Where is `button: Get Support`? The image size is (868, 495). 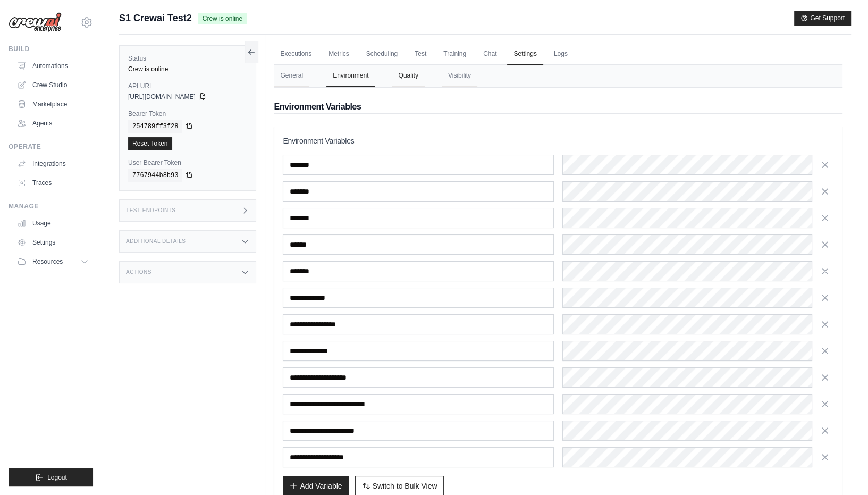 button: Get Support is located at coordinates (822, 18).